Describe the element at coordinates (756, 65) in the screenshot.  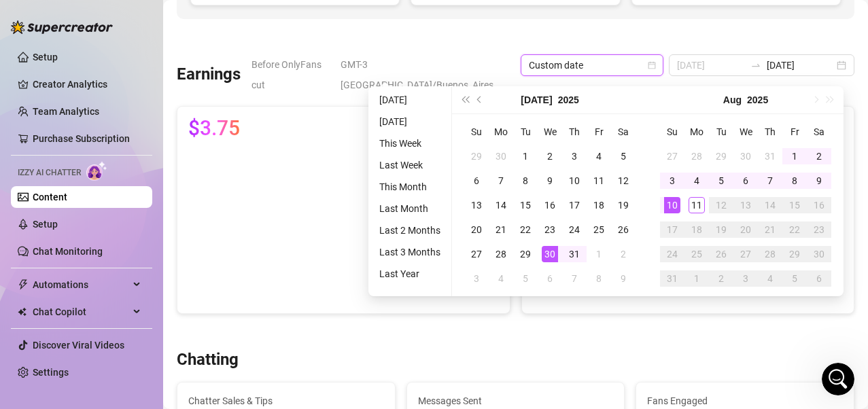
I see `span: to` at that location.